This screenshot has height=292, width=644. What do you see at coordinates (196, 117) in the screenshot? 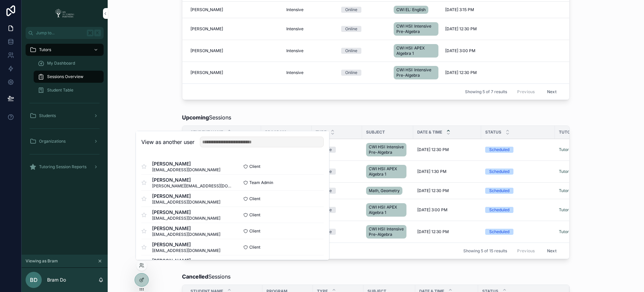
I see `strong: Upcoming` at bounding box center [196, 117].